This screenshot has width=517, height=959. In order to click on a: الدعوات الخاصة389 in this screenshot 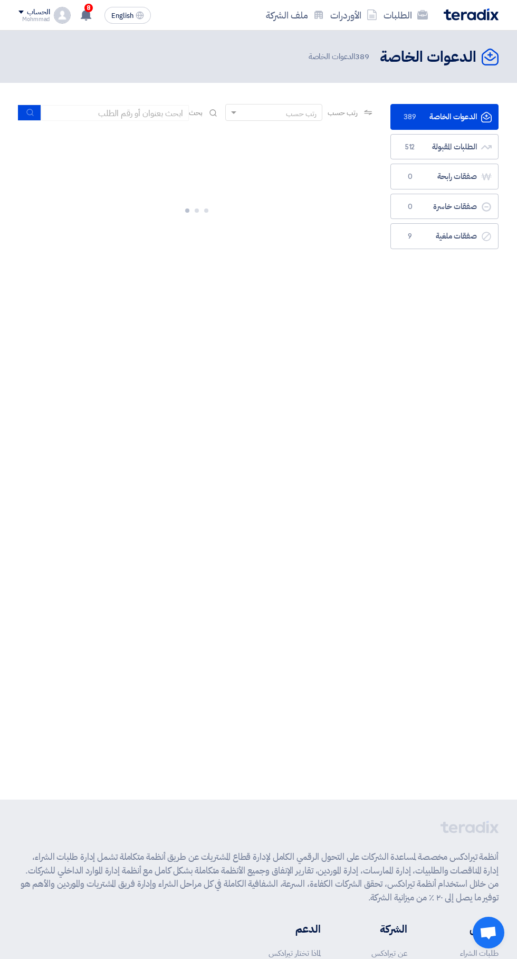, I will do `click(445, 117)`.